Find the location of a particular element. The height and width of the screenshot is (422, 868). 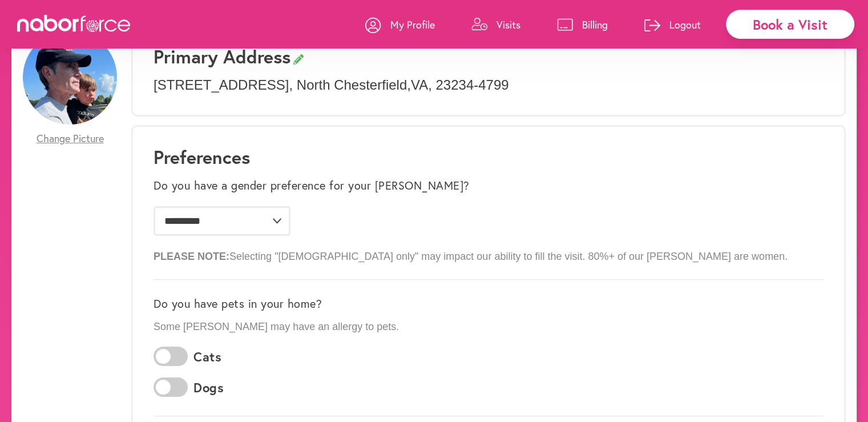

a: Logout is located at coordinates (672, 25).